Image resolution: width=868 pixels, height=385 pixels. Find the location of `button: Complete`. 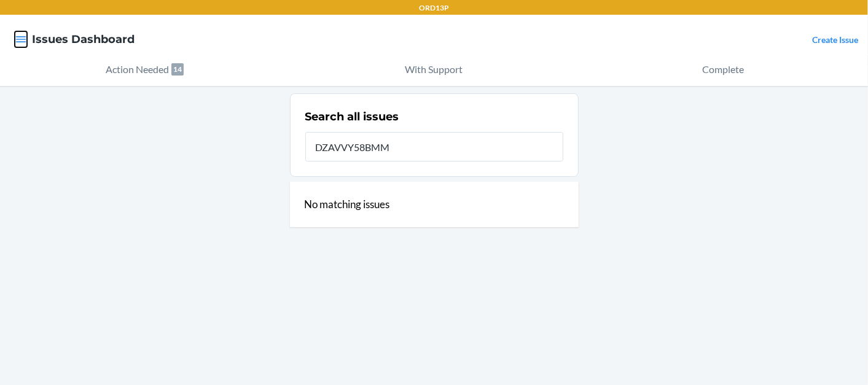

button: Complete is located at coordinates (723, 70).